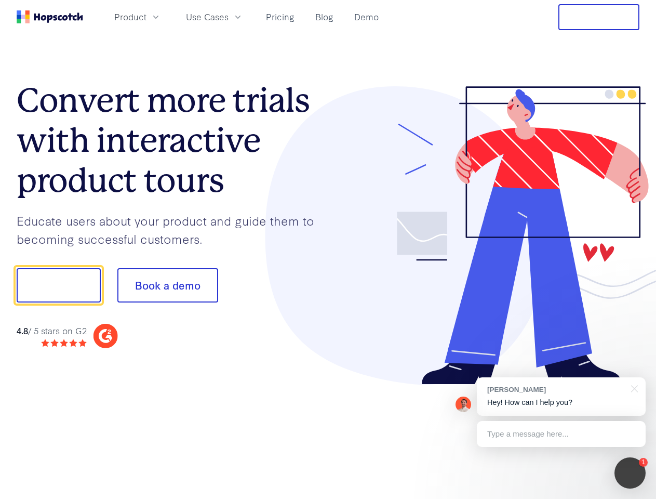 The width and height of the screenshot is (656, 499). Describe the element at coordinates (168, 285) in the screenshot. I see `a: Book a demo` at that location.